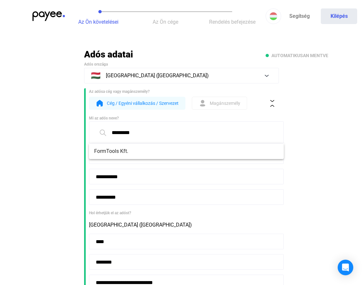  I want to click on img: HU, so click(273, 16).